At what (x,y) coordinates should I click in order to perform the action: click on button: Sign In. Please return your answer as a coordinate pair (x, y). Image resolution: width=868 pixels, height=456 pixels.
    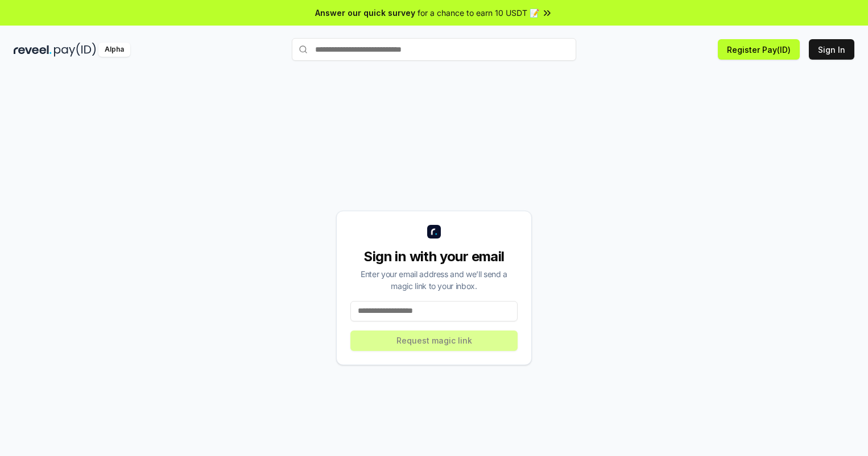
    Looking at the image, I should click on (832, 50).